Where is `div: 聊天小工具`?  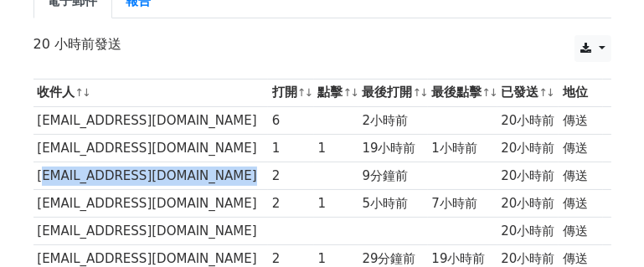 div: 聊天小工具 is located at coordinates (603, 227).